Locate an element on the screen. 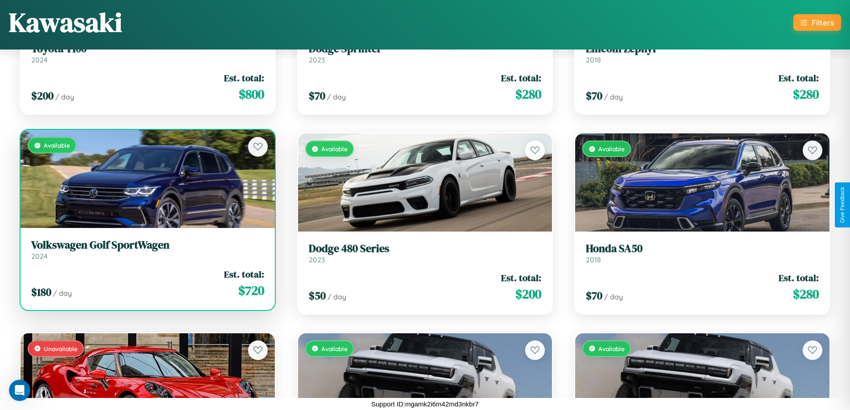 The width and height of the screenshot is (850, 410). h3: Honda SA50 is located at coordinates (702, 249).